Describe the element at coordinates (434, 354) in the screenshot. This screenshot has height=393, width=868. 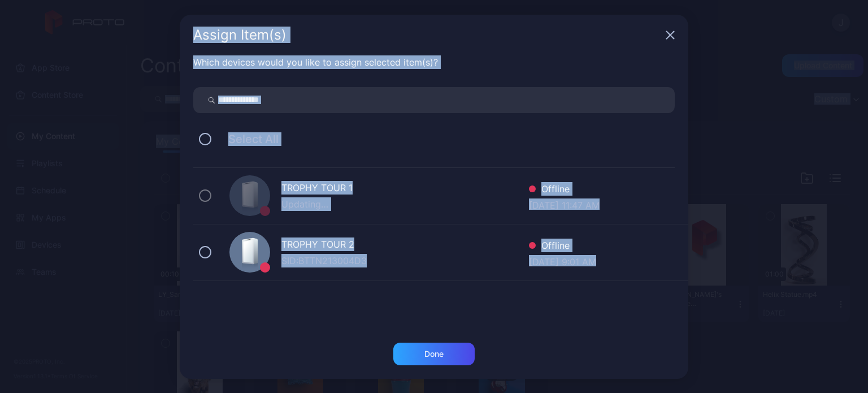
I see `div: Done` at that location.